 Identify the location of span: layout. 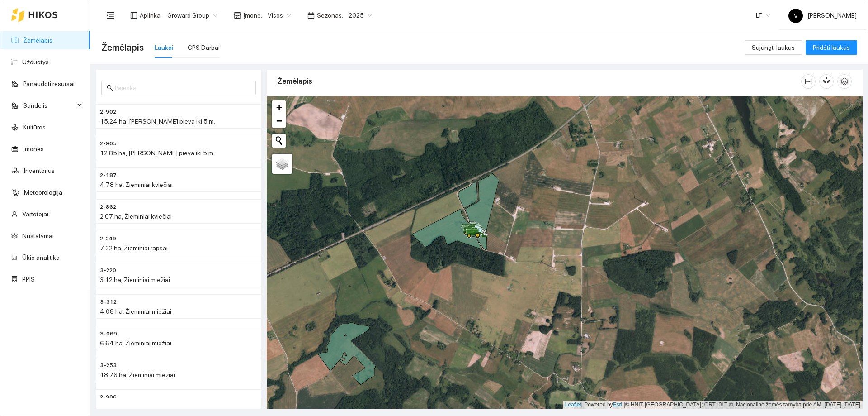
(134, 15).